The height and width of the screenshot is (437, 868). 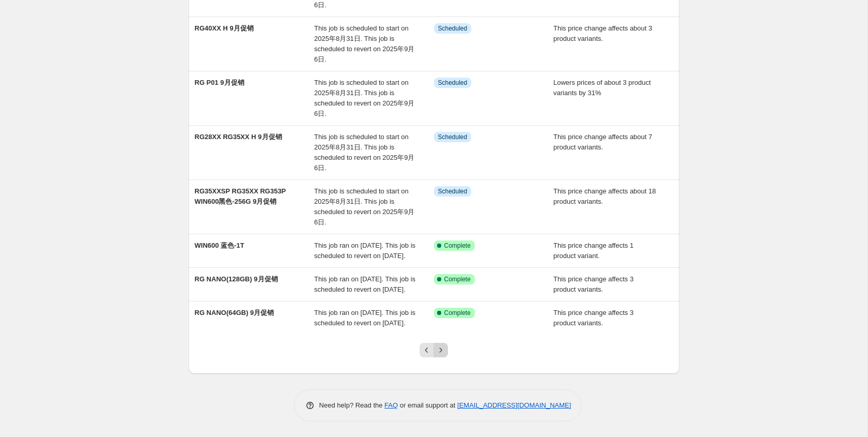 I want to click on button: Previous, so click(x=427, y=350).